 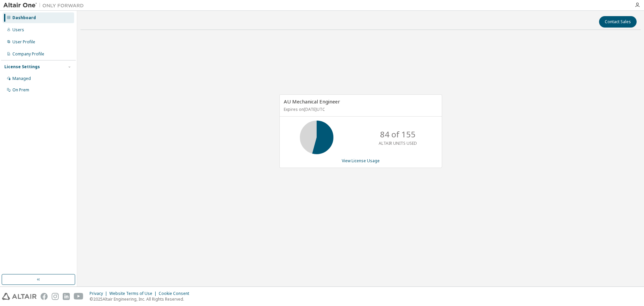 What do you see at coordinates (99, 293) in the screenshot?
I see `div: Privacy` at bounding box center [99, 293].